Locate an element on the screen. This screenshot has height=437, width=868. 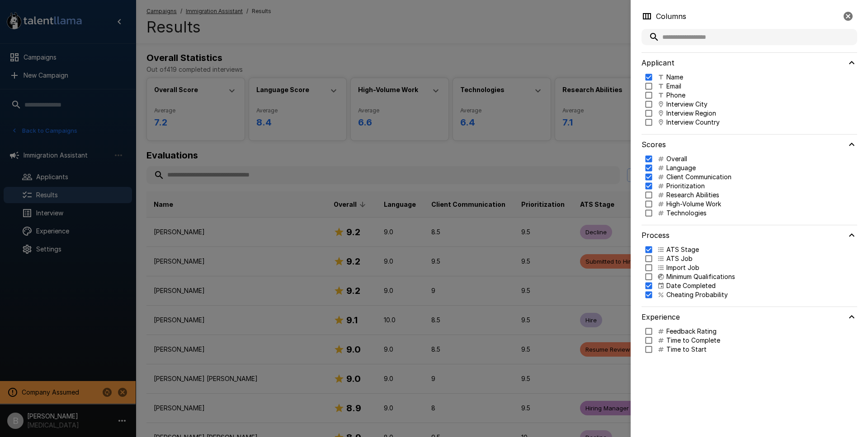
h6: Experience is located at coordinates (661, 317).